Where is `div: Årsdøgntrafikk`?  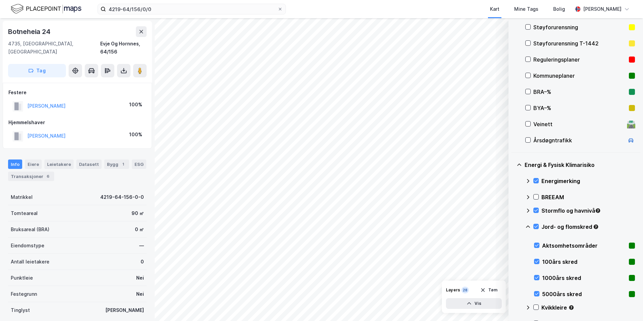
div: Årsdøgntrafikk is located at coordinates (579, 140).